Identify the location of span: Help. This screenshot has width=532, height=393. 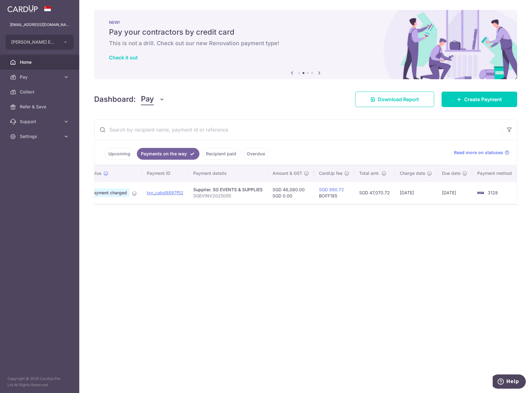
(20, 7).